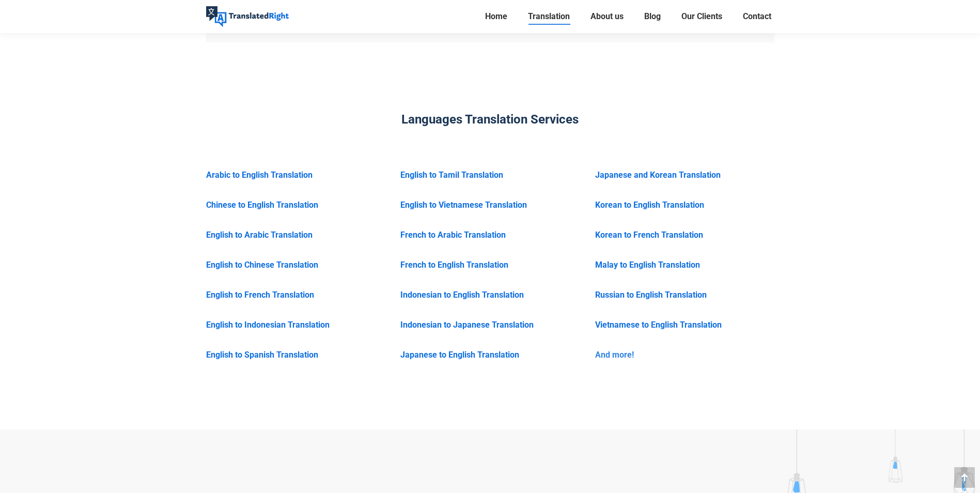  Describe the element at coordinates (549, 17) in the screenshot. I see `a: Translation` at that location.